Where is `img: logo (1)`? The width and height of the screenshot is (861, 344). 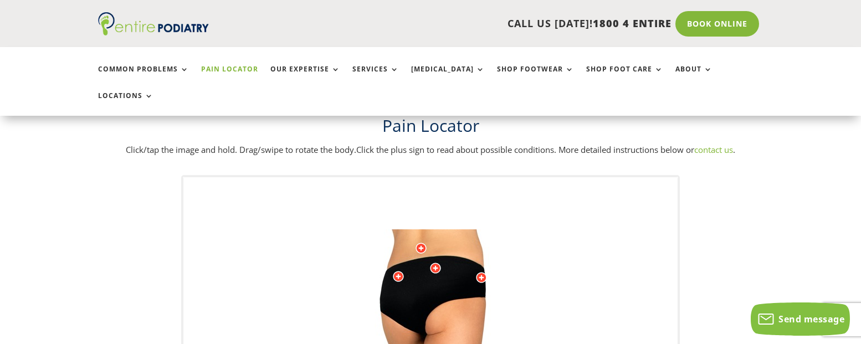
img: logo (1) is located at coordinates (154, 24).